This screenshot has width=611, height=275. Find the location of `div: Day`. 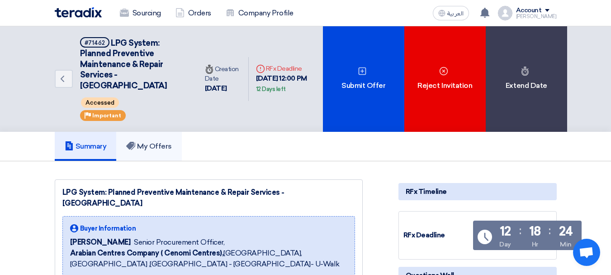

div: Day is located at coordinates (505, 244).